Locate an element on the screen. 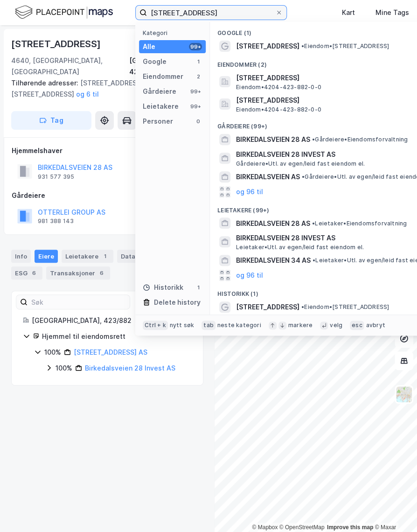 The height and width of the screenshot is (532, 417). div: Transaksjoner is located at coordinates (78, 273).